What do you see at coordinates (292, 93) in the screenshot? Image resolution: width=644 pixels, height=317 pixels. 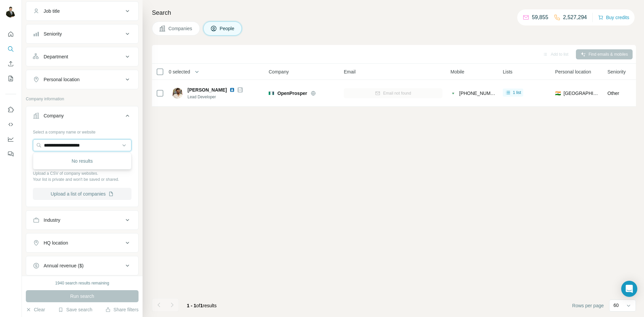 I see `span: OpenProsper` at bounding box center [292, 93].